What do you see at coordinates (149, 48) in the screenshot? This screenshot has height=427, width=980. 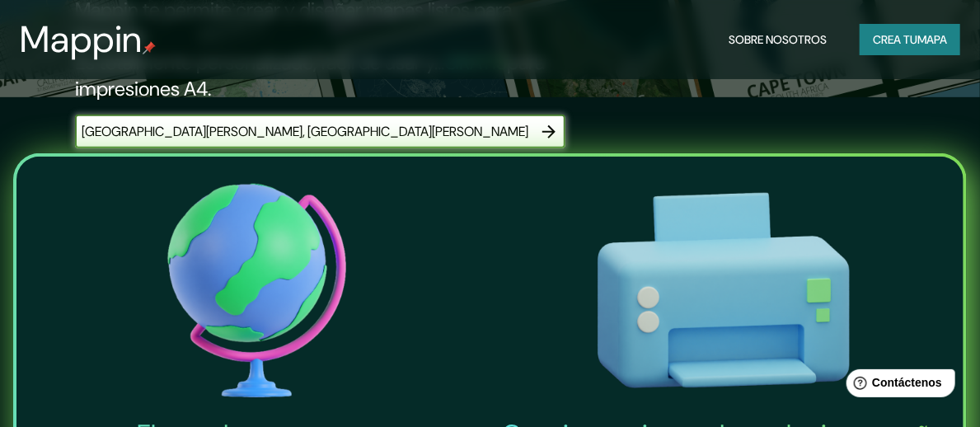 I see `img: pin de mapeo` at bounding box center [149, 48].